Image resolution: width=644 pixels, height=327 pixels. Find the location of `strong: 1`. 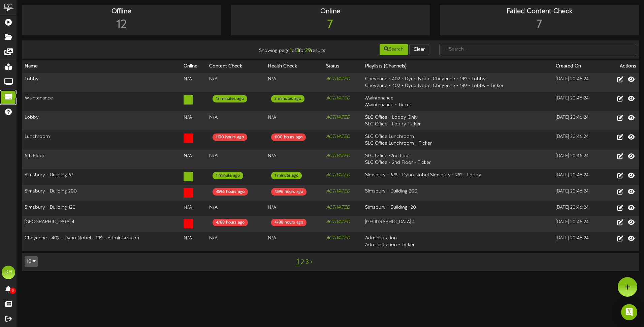

strong: 1 is located at coordinates (291, 51).